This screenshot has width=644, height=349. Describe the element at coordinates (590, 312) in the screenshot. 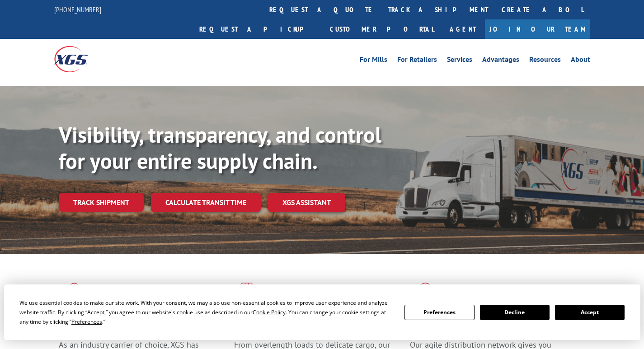

I see `button: Accept` at that location.